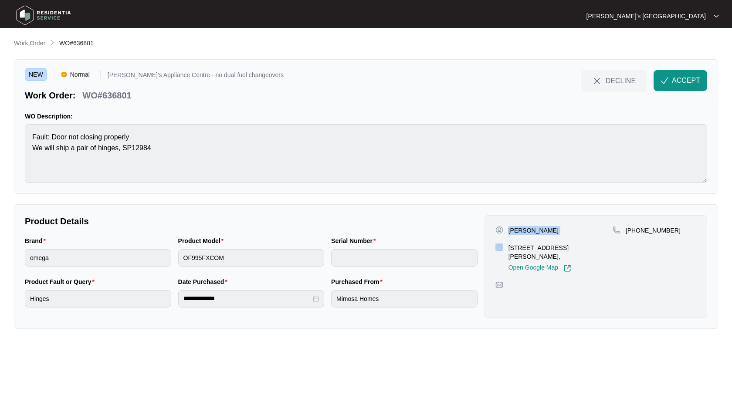 This screenshot has height=402, width=732. I want to click on p: WO#636801, so click(107, 95).